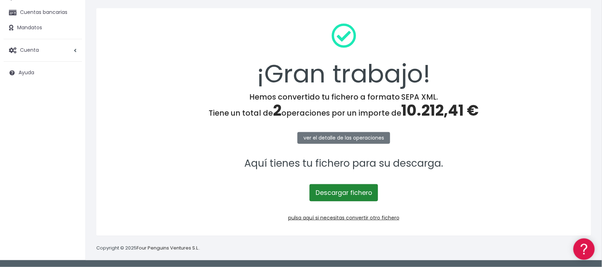 The image size is (602, 267). What do you see at coordinates (148, 248) in the screenshot?
I see `p: Copyright © 2025 .` at bounding box center [148, 248].